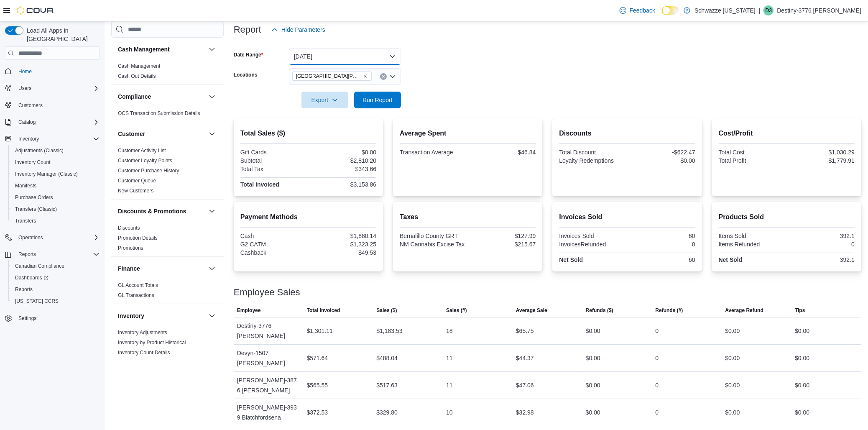 The height and width of the screenshot is (430, 868). What do you see at coordinates (161, 269) in the screenshot?
I see `button: Finance` at bounding box center [161, 269].